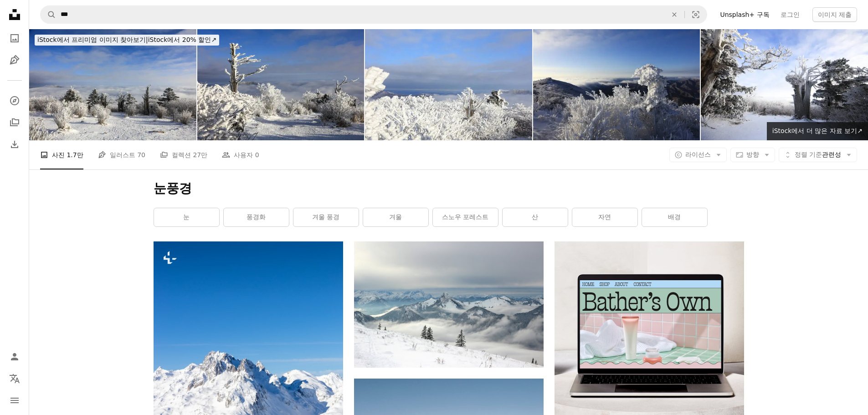  Describe the element at coordinates (696, 15) in the screenshot. I see `button: 시각적 검색` at that location.